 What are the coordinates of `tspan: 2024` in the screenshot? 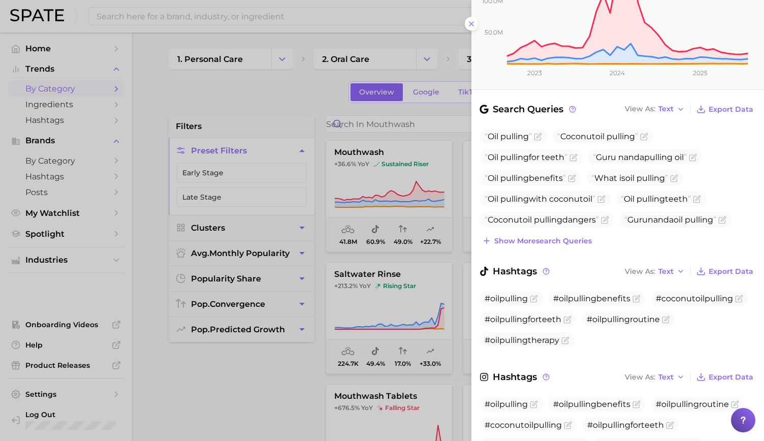 It's located at (617, 73).